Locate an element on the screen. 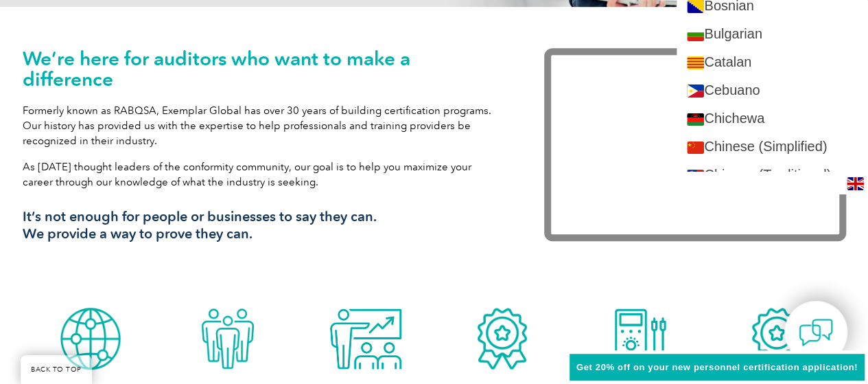 This screenshot has width=868, height=384. img: bg is located at coordinates (695, 35).